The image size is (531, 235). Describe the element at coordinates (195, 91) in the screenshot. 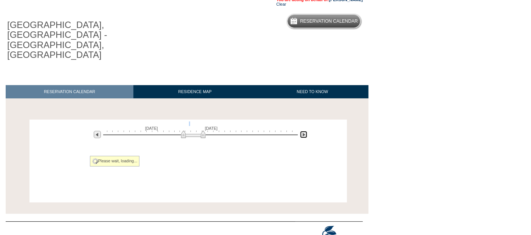

I see `a: RESIDENCE MAP` at that location.